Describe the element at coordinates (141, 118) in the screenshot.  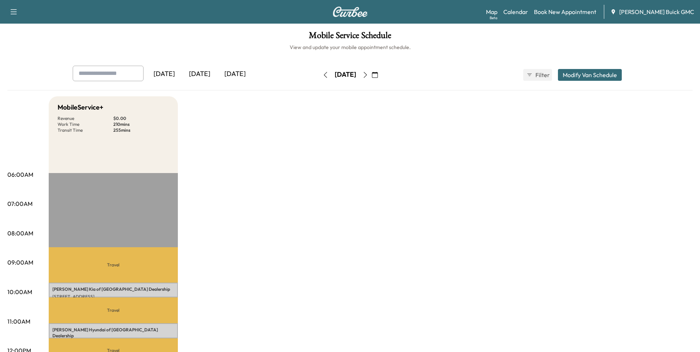
I see `p: $ 0.00` at that location.